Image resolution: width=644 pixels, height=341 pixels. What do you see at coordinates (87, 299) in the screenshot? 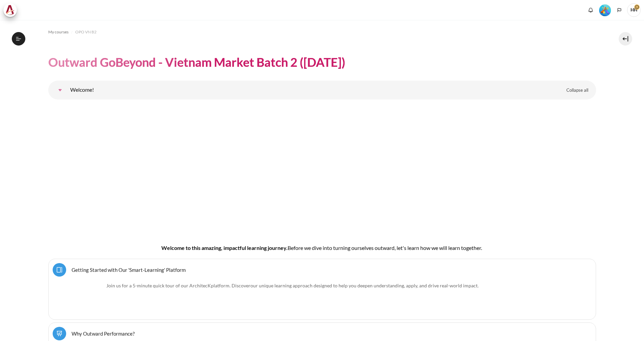
I see `img: platform logo` at bounding box center [87, 299].